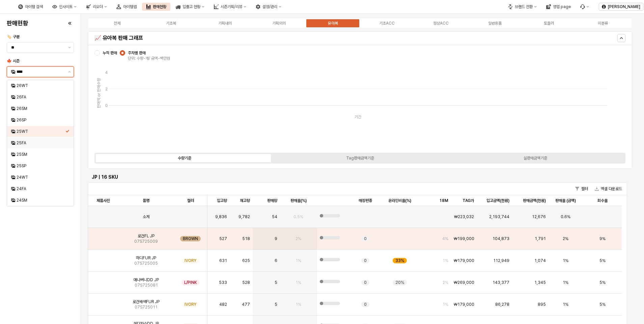 The height and width of the screenshot is (324, 644). Describe the element at coordinates (223, 283) in the screenshot. I see `span: 533` at that location.